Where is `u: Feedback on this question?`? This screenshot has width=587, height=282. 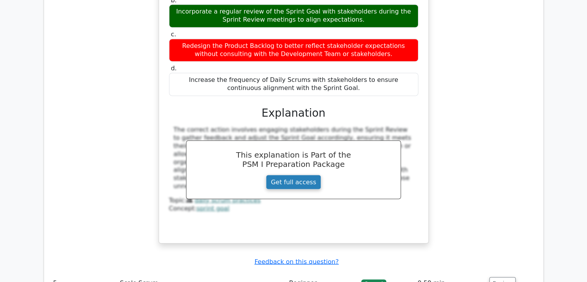
u: Feedback on this question? is located at coordinates (296, 261).